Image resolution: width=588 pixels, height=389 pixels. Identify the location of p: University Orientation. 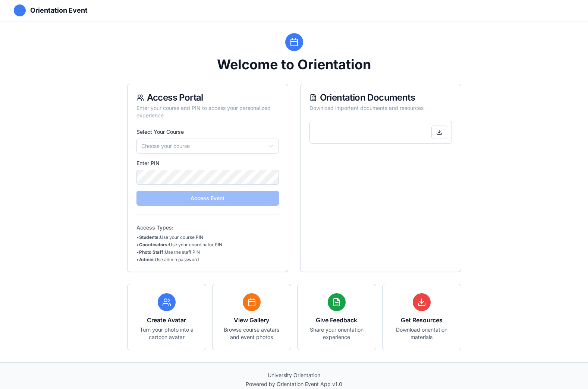
(294, 375).